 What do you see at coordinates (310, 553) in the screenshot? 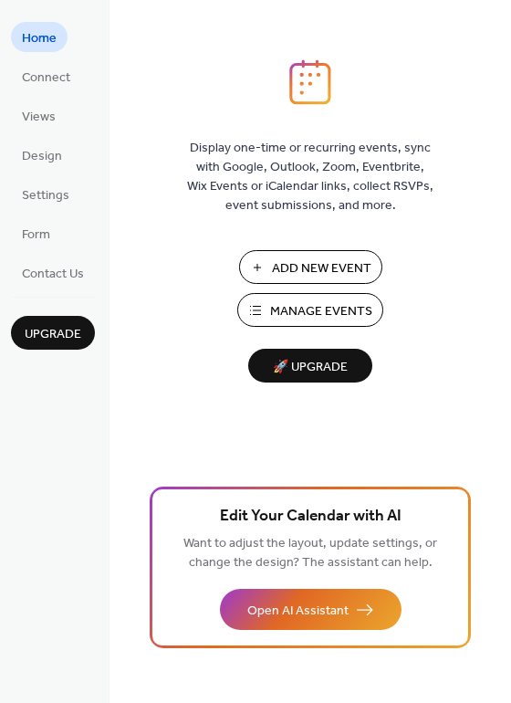
I see `span: Want to adjust the layout, update settings, or change the design? The assistant can help.` at bounding box center [310, 553].